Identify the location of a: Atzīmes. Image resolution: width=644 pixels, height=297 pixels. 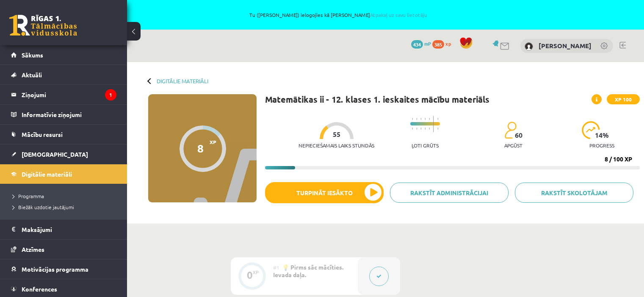
(64, 250).